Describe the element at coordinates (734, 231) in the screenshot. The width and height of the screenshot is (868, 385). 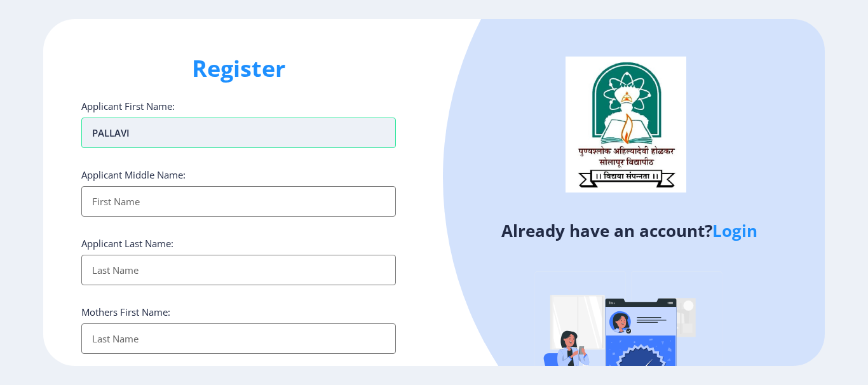
I see `a: Login` at that location.